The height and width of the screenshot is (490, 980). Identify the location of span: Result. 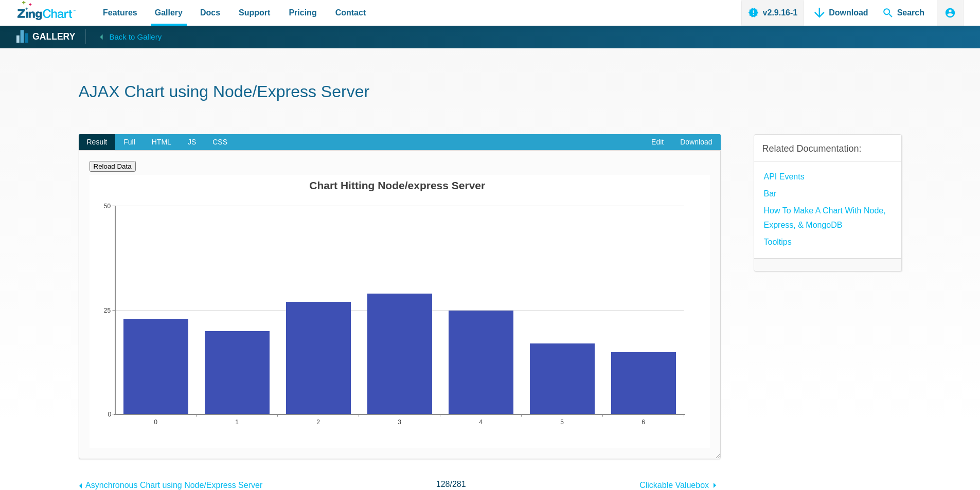
(98, 142).